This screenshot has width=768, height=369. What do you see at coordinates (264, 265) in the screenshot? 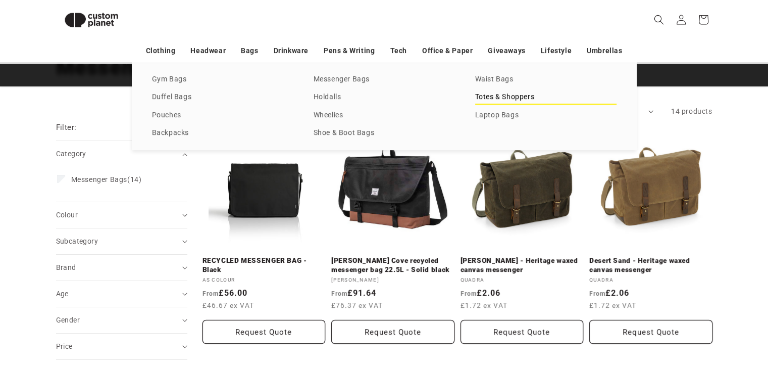
I see `a: RECYCLED MESSENGER BAG - Black` at bounding box center [264, 265].